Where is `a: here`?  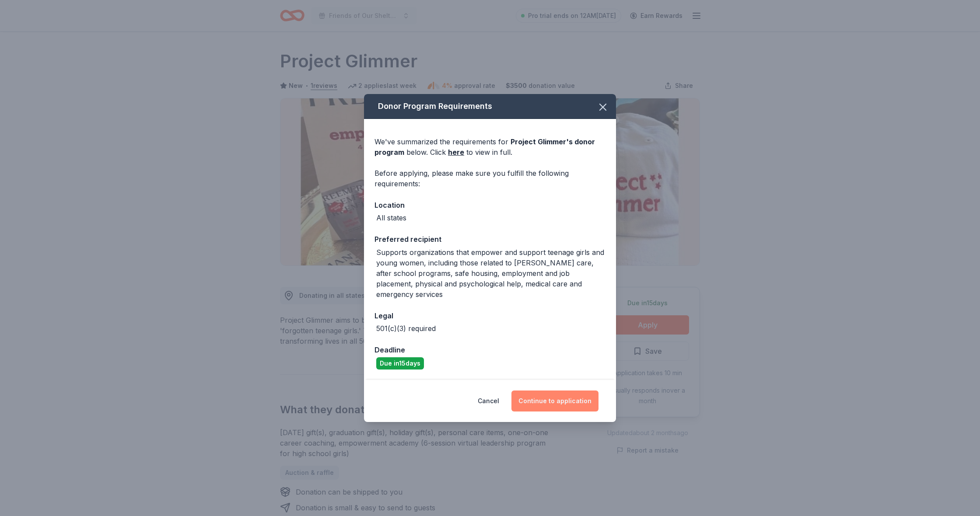 a: here is located at coordinates (456, 152).